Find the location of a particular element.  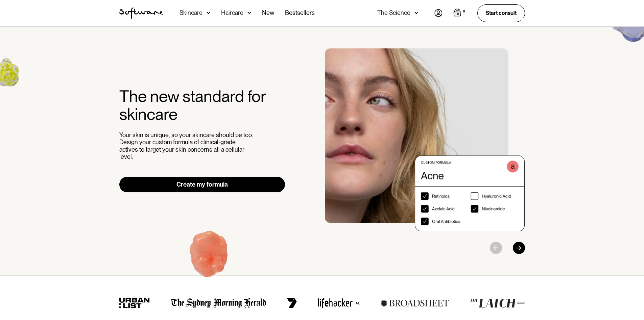

img: the Sydney morning herald logo is located at coordinates (218, 303).